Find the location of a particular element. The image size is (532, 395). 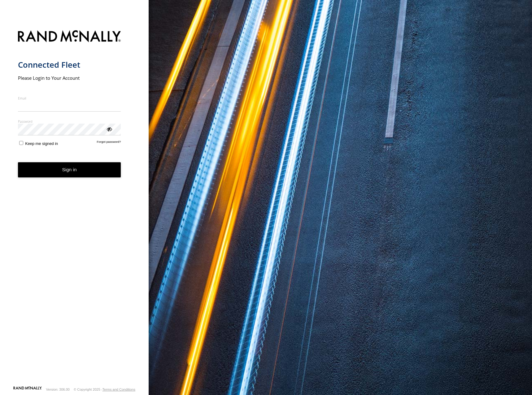

form: main is located at coordinates (74, 206).